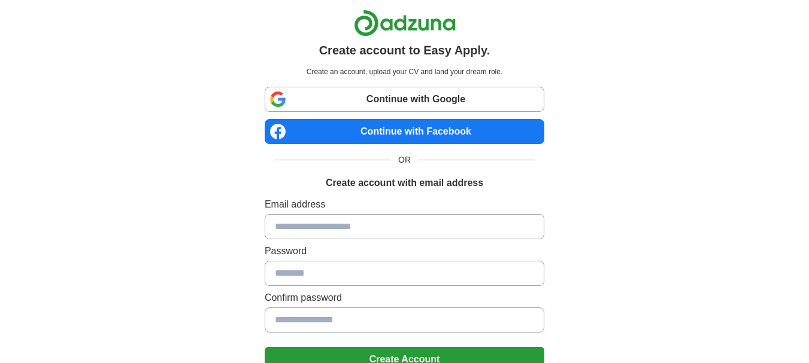  What do you see at coordinates (404, 298) in the screenshot?
I see `label: Confirm password` at bounding box center [404, 298].